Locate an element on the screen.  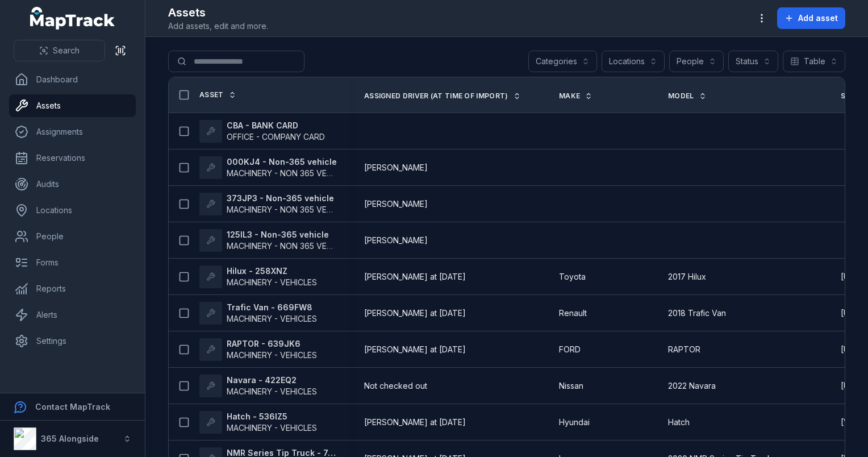
a: Navara - 422EQ2MACHINERY - VEHICLES is located at coordinates (258, 386).